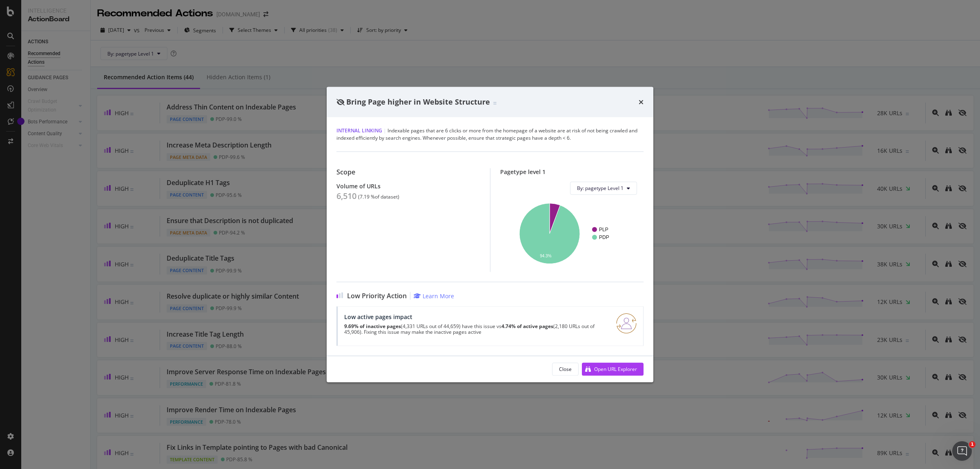 This screenshot has width=980, height=469. I want to click on div: A chart., so click(572, 233).